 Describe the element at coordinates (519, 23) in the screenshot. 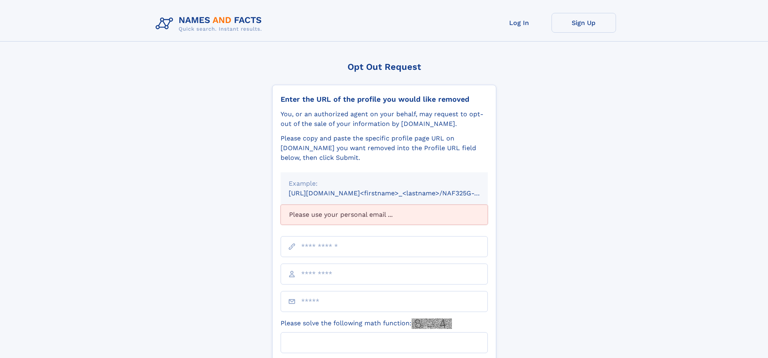

I see `a: Log In` at that location.